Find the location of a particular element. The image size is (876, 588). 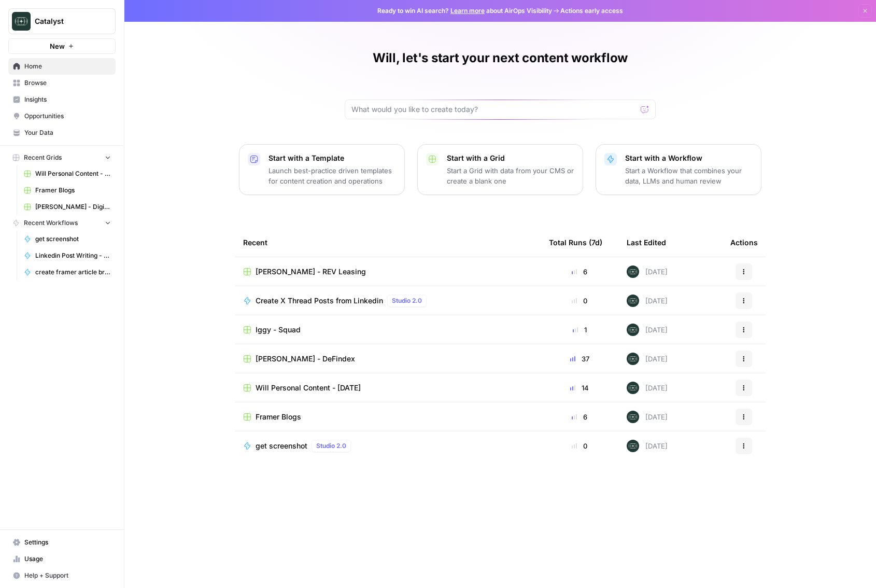

span: Insights is located at coordinates (67, 100).